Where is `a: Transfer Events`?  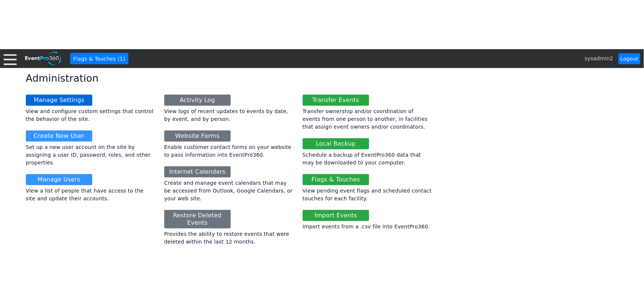
a: Transfer Events is located at coordinates (336, 100).